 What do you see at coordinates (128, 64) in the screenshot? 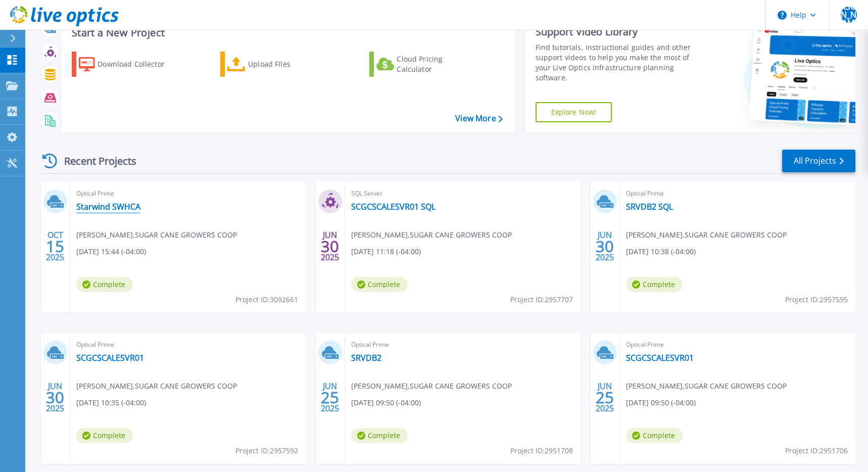
I see `a: Download Collector` at bounding box center [128, 64].